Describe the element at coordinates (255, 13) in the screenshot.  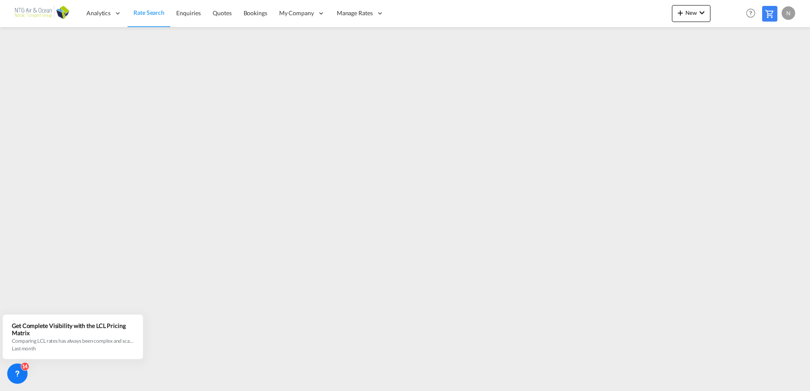
I see `span: Bookings` at that location.